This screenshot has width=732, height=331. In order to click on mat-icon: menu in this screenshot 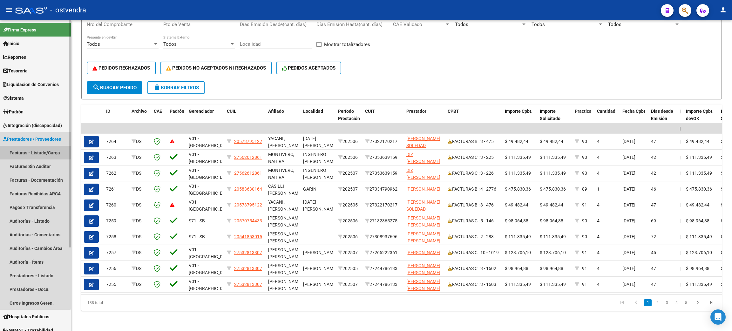, I will do `click(9, 10)`.